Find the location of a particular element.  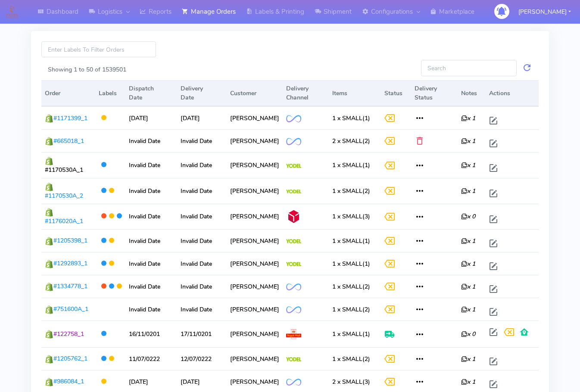

span: #1170530A_2 is located at coordinates (64, 196).